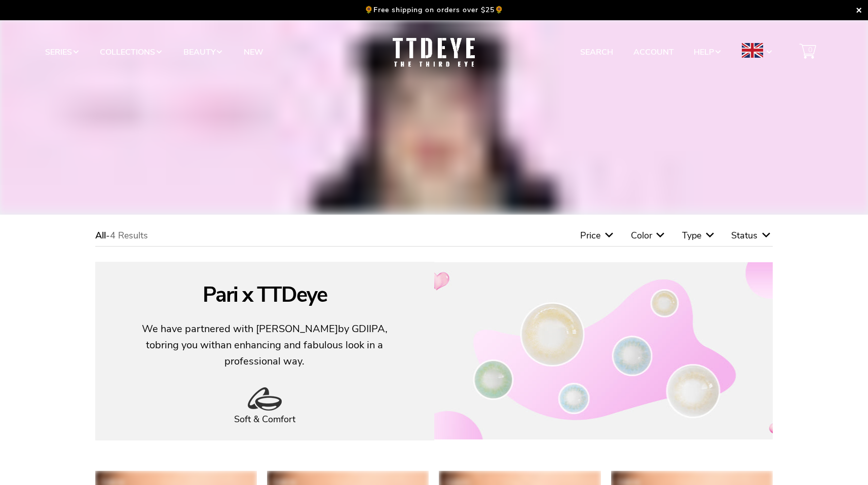 The width and height of the screenshot is (868, 485). I want to click on p: 🌻Free shipping on orders over $25🌻, so click(434, 9).